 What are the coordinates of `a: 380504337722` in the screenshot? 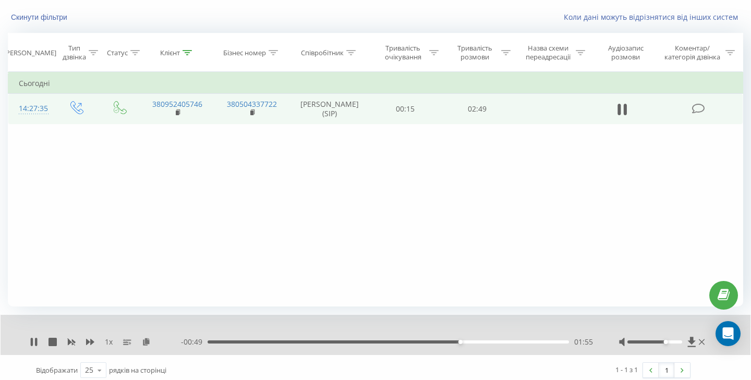 It's located at (252, 104).